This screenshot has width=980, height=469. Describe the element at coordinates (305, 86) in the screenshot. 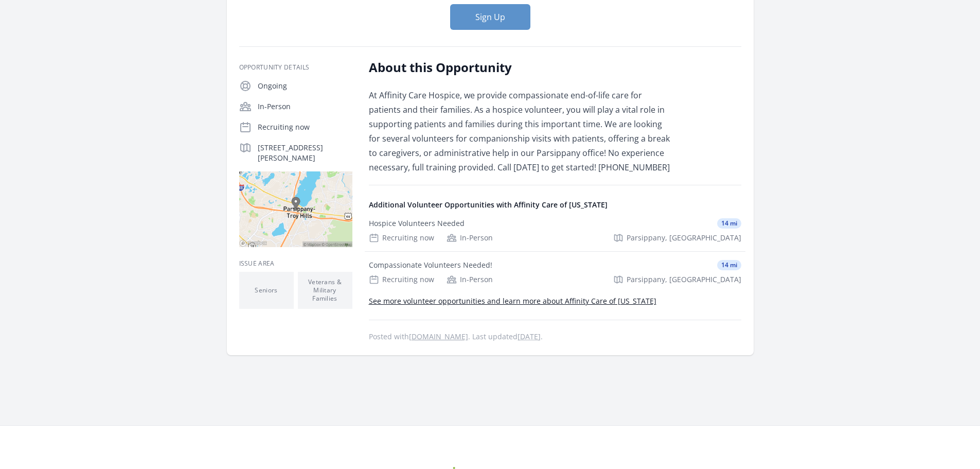

I see `p: Ongoing` at that location.